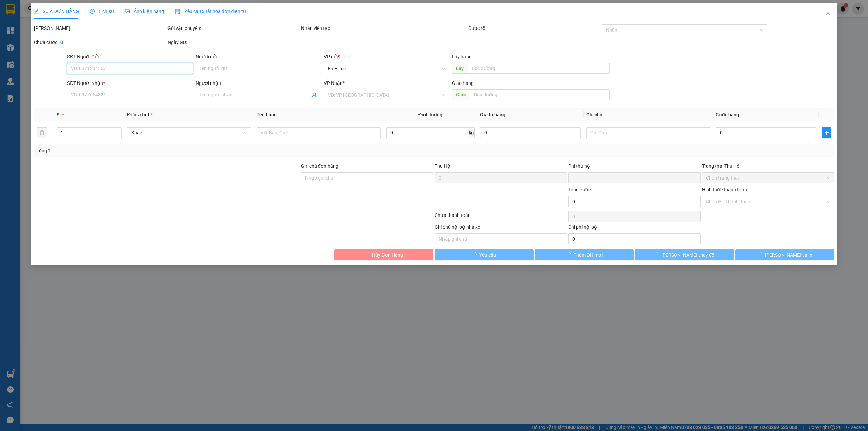 The width and height of the screenshot is (868, 431). What do you see at coordinates (178, 11) in the screenshot?
I see `img: icon` at bounding box center [178, 11].